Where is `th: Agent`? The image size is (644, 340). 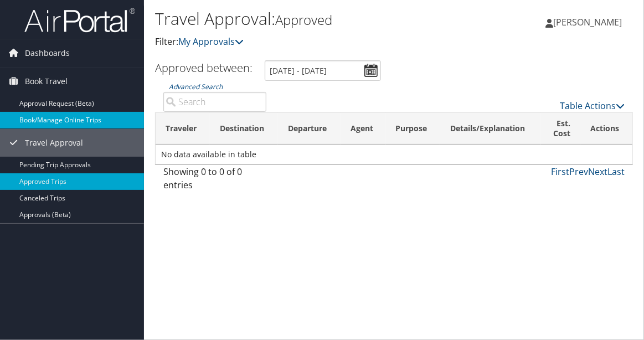 th: Agent is located at coordinates (363, 129).